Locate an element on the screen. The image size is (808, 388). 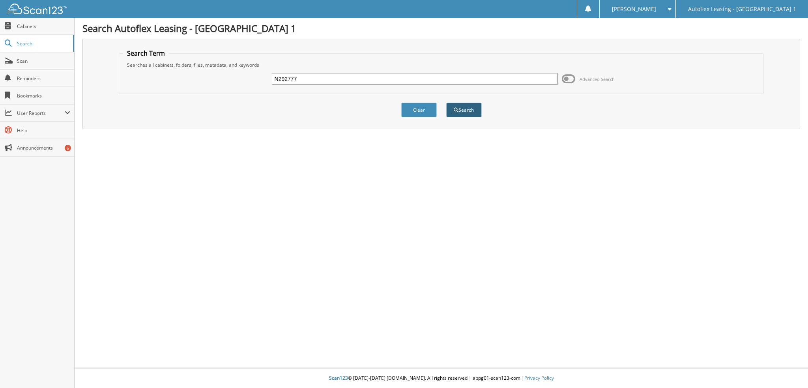
span: Search is located at coordinates (43, 43).